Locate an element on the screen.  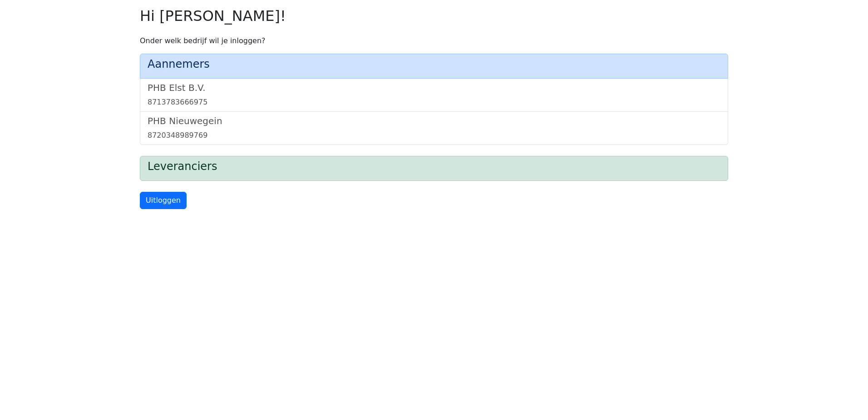
h5: PHB Elst B.V. is located at coordinates (434, 88).